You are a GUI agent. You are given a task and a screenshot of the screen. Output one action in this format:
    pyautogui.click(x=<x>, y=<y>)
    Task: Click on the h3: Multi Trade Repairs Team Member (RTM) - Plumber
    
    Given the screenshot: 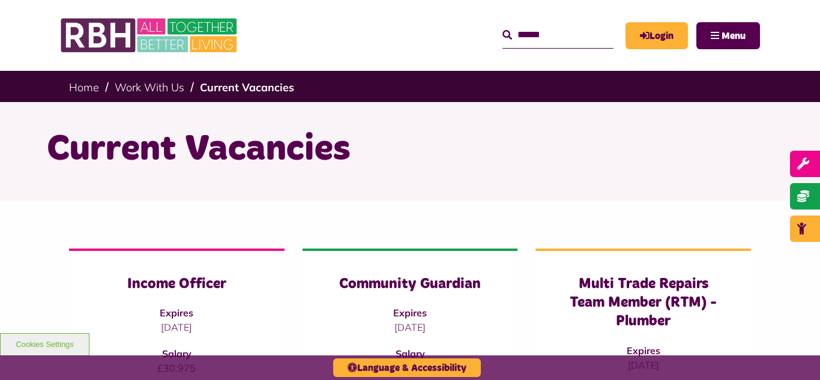 What is the action you would take?
    pyautogui.click(x=643, y=303)
    